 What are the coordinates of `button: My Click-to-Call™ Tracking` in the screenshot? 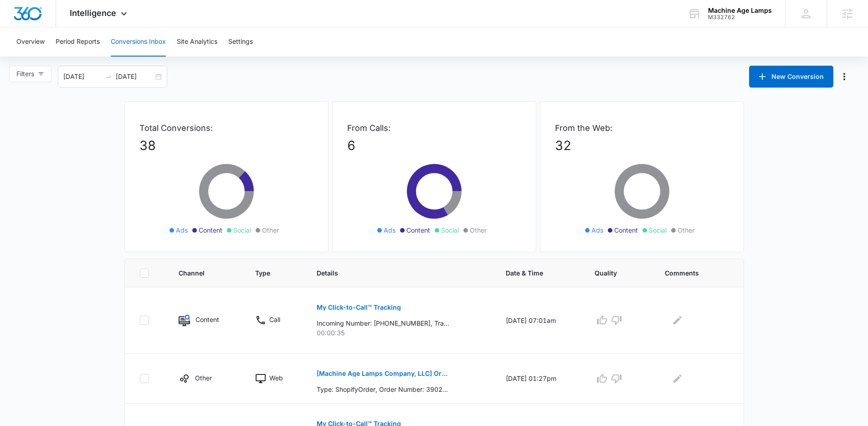 It's located at (358, 307).